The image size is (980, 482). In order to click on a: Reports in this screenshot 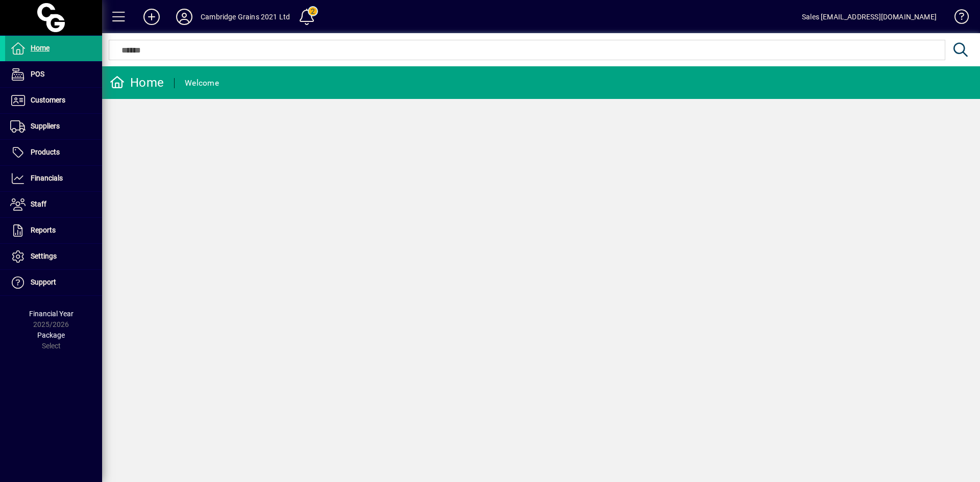, I will do `click(53, 231)`.